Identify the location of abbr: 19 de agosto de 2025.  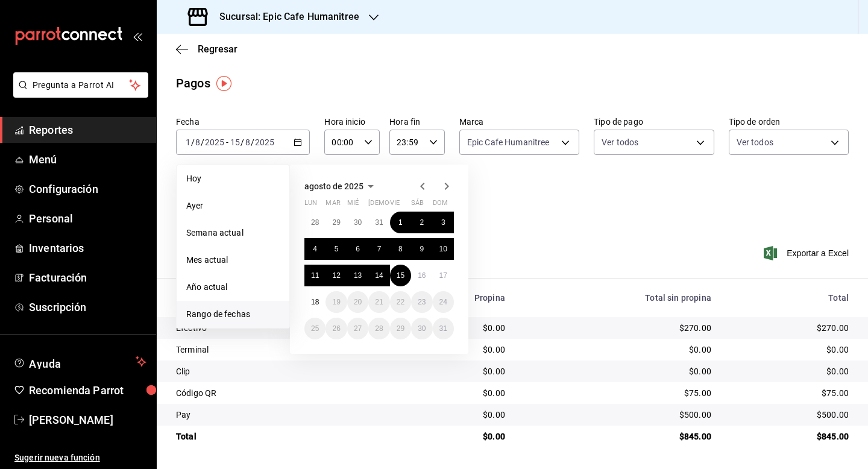
(336, 302).